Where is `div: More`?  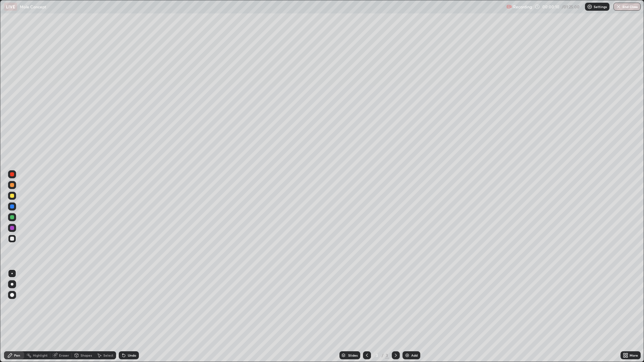 div: More is located at coordinates (634, 355).